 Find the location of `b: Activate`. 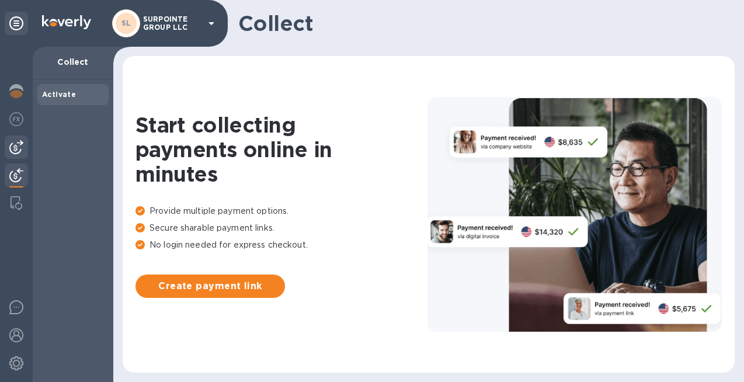

b: Activate is located at coordinates (59, 94).